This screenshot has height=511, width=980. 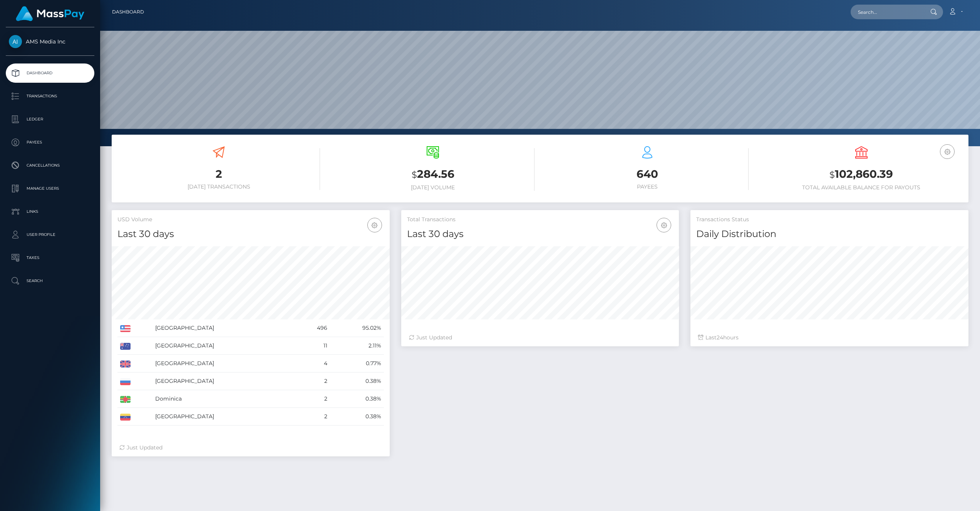 I want to click on h3: 2, so click(x=218, y=174).